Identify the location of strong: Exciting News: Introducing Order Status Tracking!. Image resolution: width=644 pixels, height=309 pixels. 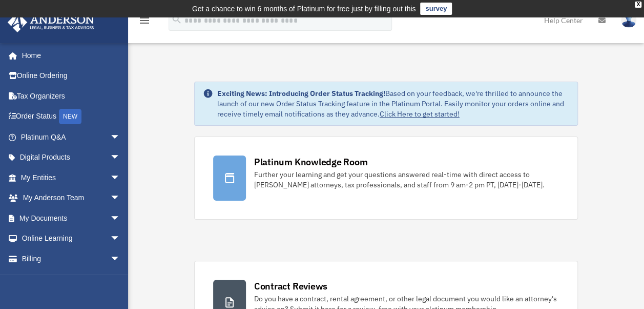
(301, 93).